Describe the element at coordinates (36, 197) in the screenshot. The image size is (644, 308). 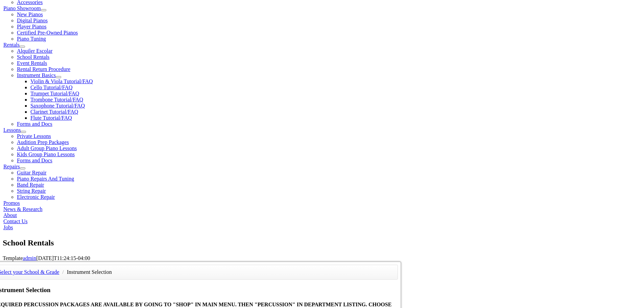
I see `a: Electronic Repair` at that location.